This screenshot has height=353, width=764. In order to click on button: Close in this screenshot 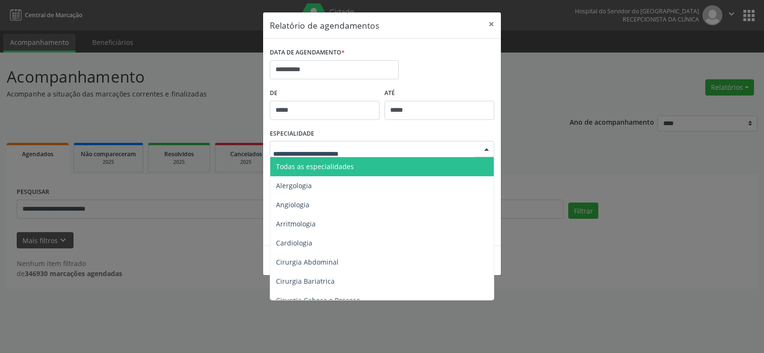, I will do `click(491, 24)`.